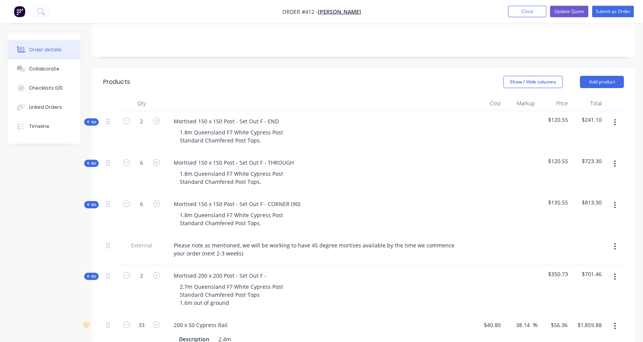 The height and width of the screenshot is (342, 643). Describe the element at coordinates (555, 103) in the screenshot. I see `div: Price` at that location.